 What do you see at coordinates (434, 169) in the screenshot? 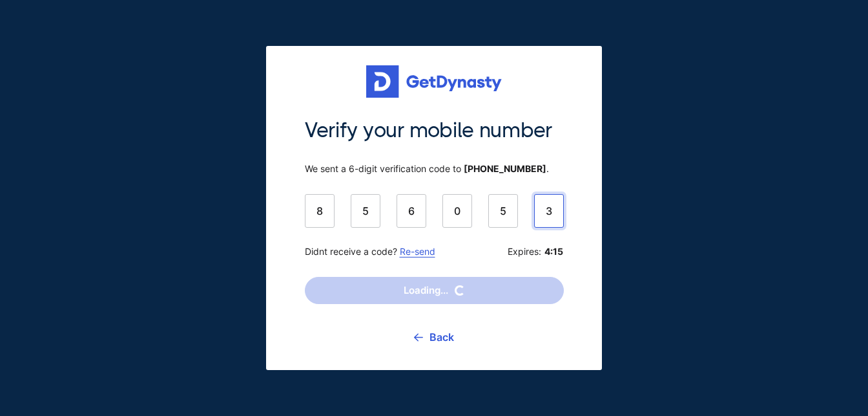
I see `span: We sent a 6-digit verification code to .` at bounding box center [434, 169].